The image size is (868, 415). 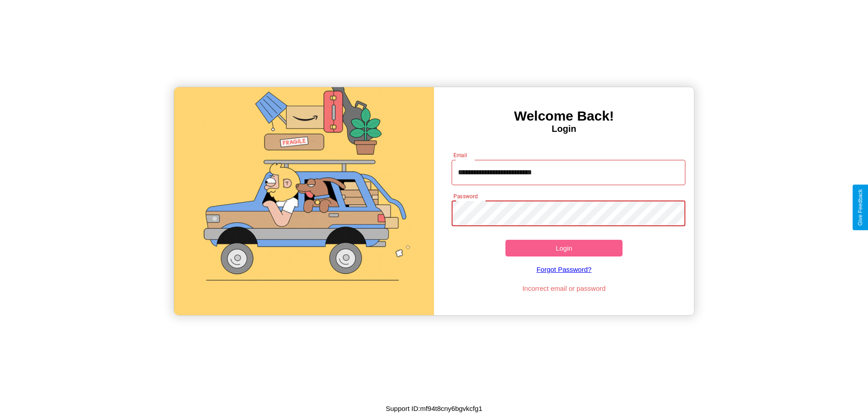 I want to click on a: Forgot Password?, so click(x=564, y=269).